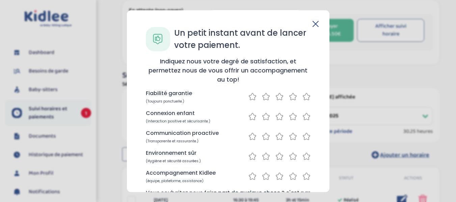 This screenshot has height=202, width=456. I want to click on h4: Indiquez nous votre degré de satisfaction, et permettez nous de vous offrir un accompagnement au ..., so click(228, 70).